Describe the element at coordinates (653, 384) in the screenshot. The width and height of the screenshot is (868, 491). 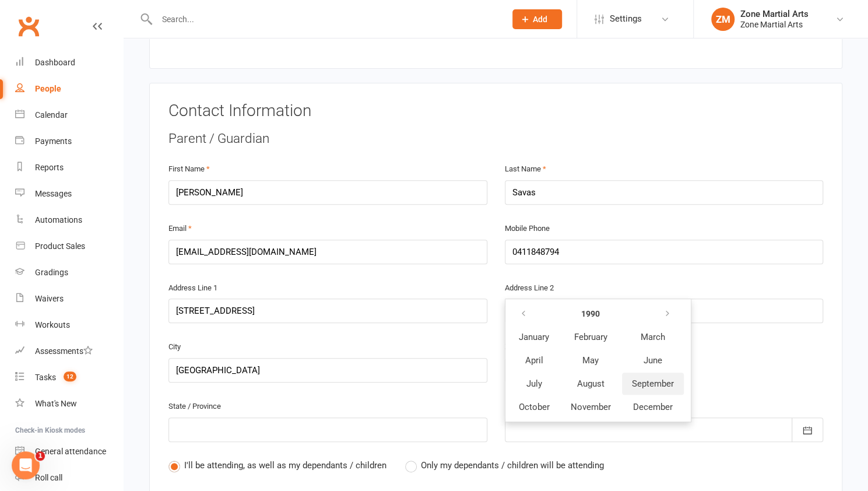
I see `span: September` at that location.